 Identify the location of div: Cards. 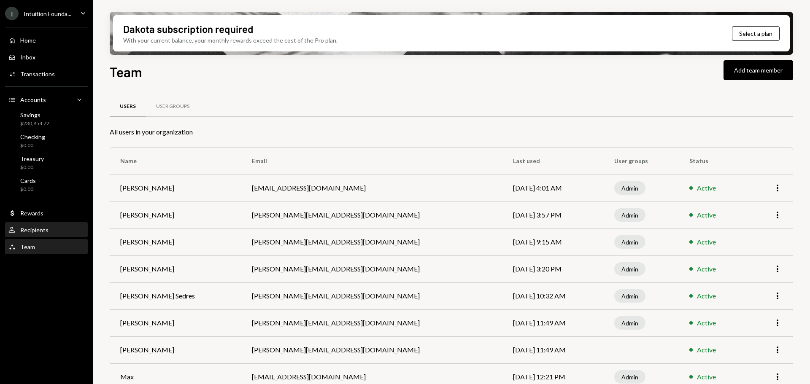
(28, 181).